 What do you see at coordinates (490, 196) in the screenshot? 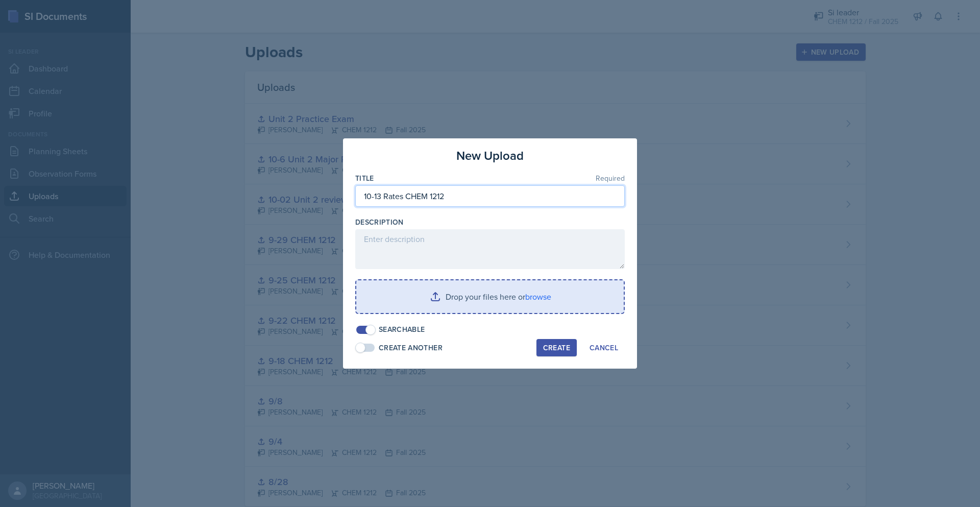
I see `input: Enter title` at bounding box center [490, 196].